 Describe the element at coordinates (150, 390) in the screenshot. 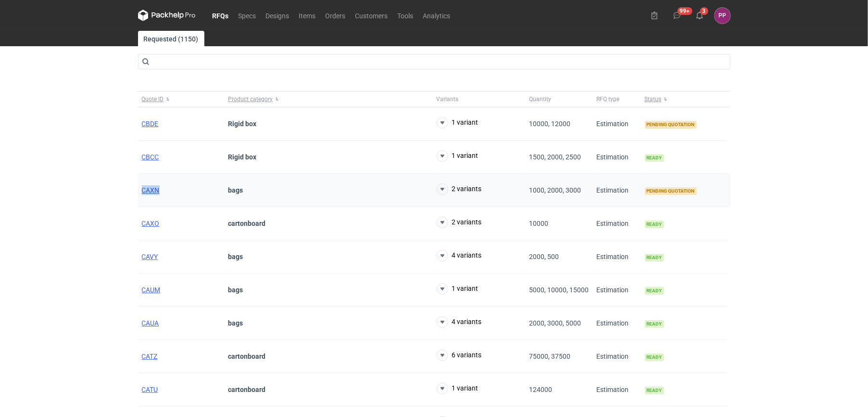

I see `span: CATU` at that location.